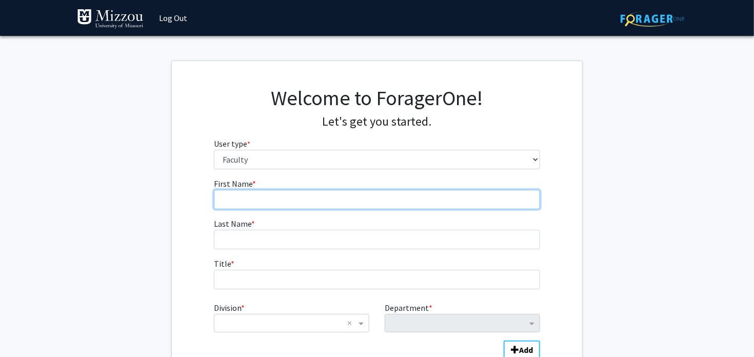 This screenshot has height=357, width=754. Describe the element at coordinates (526, 350) in the screenshot. I see `b: Add` at that location.